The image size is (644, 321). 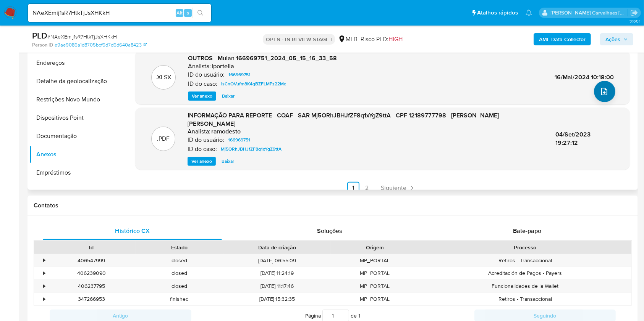 I want to click on span: 16/Mai/2024 10:18:00, so click(x=584, y=77).